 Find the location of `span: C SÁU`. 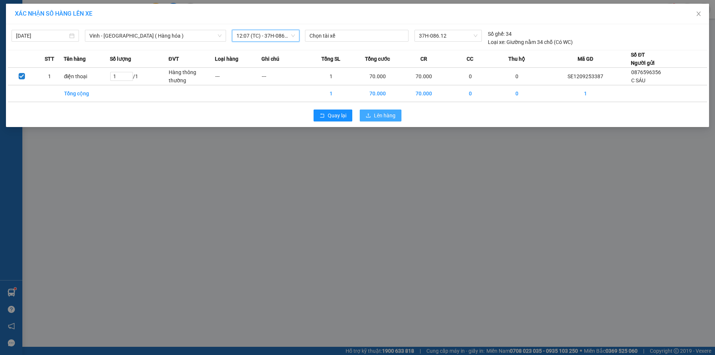

span: C SÁU is located at coordinates (638, 80).